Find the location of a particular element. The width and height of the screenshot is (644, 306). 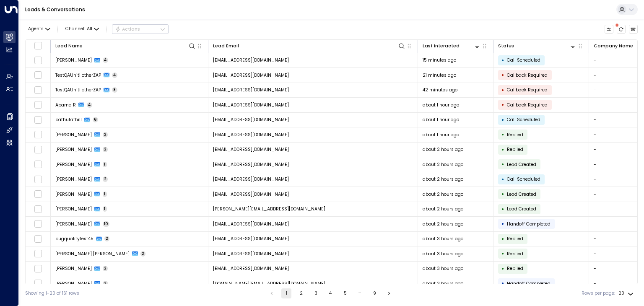

div: Lead Email is located at coordinates (309, 46).